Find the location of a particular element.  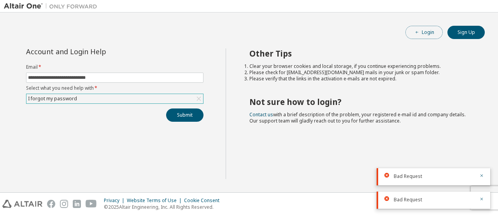

li: Please verify that the links in the activation e-mails are not expired. is located at coordinates (361, 79).